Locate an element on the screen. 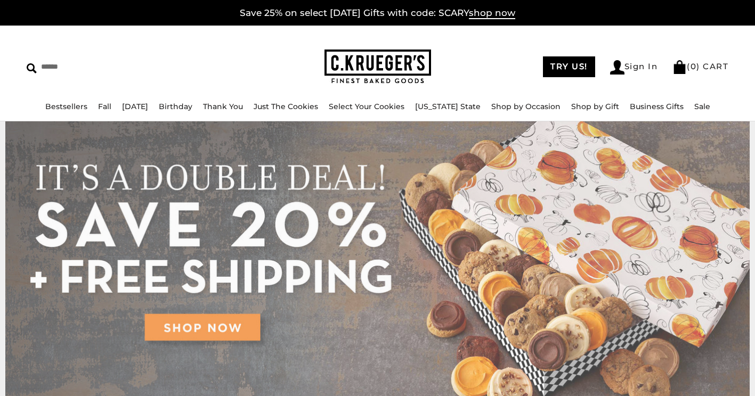 The height and width of the screenshot is (396, 755). a: Shop by Gift is located at coordinates (595, 107).